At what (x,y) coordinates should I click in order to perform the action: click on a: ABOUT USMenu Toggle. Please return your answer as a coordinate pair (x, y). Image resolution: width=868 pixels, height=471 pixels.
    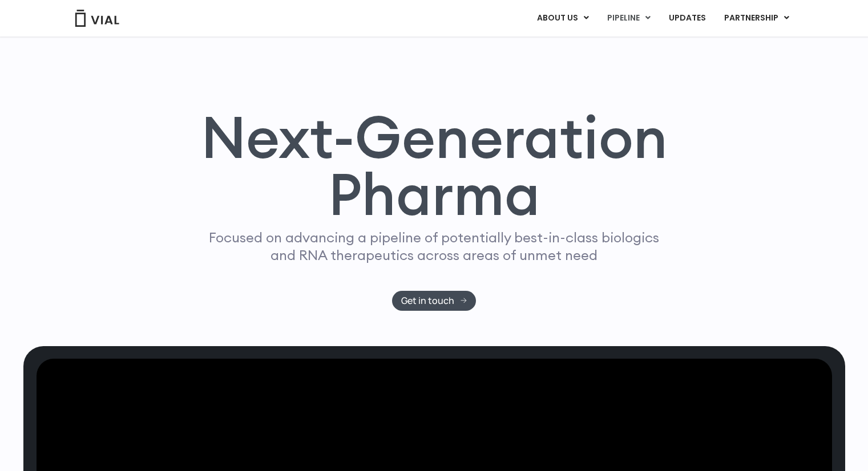
    Looking at the image, I should click on (563, 19).